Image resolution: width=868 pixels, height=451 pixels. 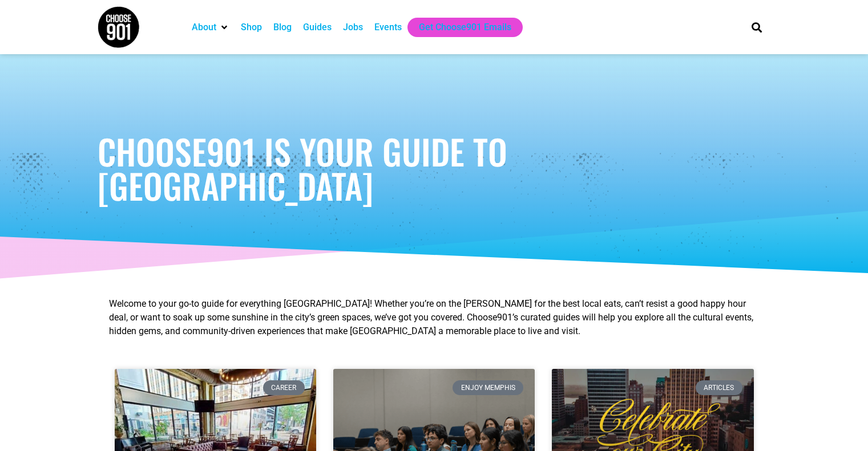 I want to click on a: Get Choose901 Emails, so click(x=465, y=28).